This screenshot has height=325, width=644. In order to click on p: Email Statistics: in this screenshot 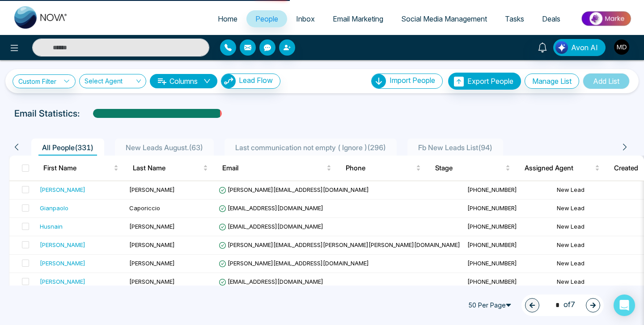, I will do `click(47, 113)`.